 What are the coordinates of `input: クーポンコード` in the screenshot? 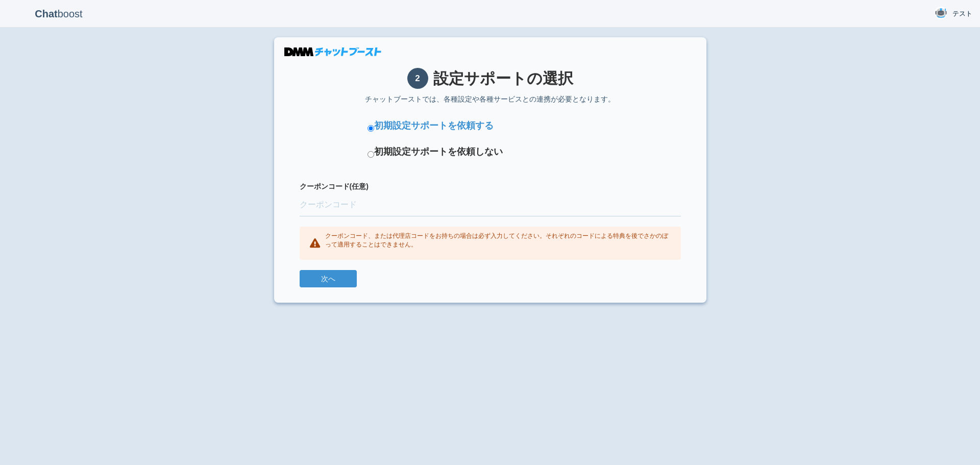 It's located at (490, 205).